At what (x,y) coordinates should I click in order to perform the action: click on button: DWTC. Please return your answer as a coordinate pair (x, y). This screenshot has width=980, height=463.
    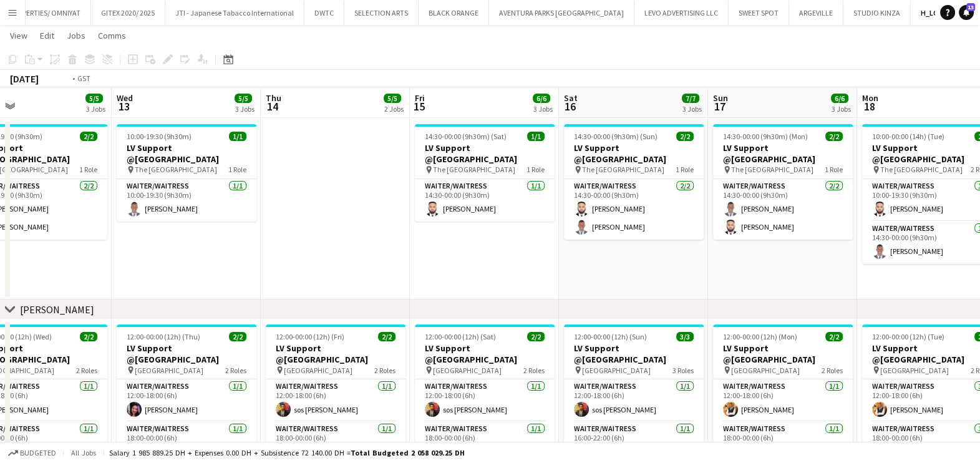
    Looking at the image, I should click on (324, 13).